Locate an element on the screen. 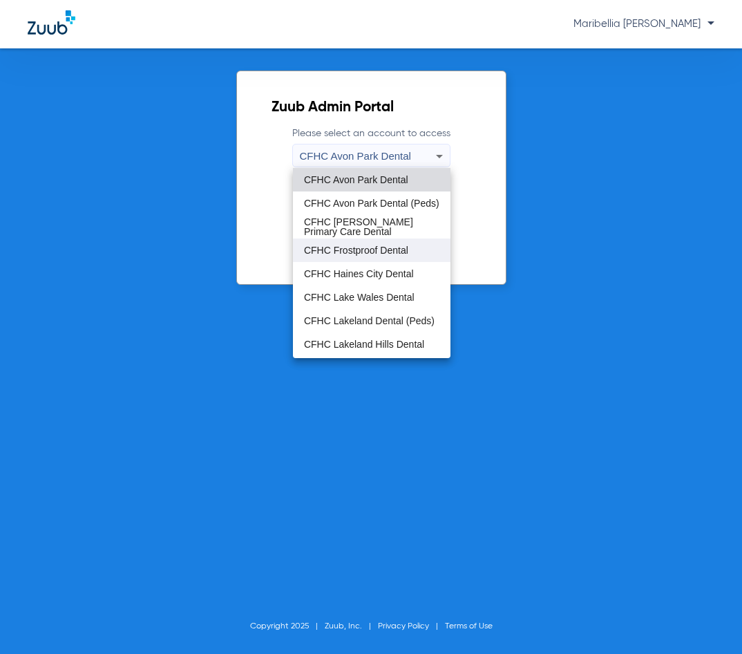  span: CFHC Lakeland Dental (Peds) is located at coordinates (369, 321).